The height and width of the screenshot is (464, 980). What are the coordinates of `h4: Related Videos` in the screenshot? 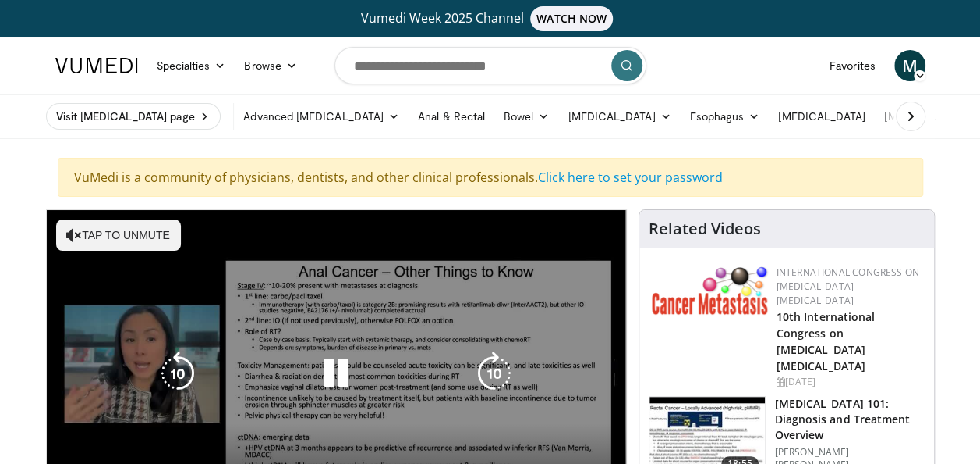 It's located at (705, 229).